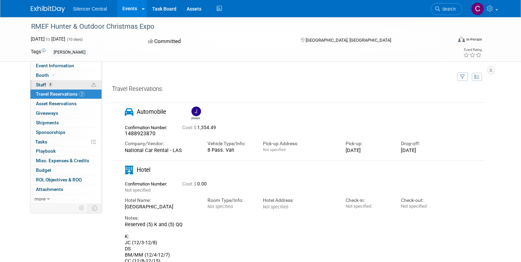 Image resolution: width=521 pixels, height=262 pixels. What do you see at coordinates (66, 123) in the screenshot?
I see `a: Shipments` at bounding box center [66, 123].